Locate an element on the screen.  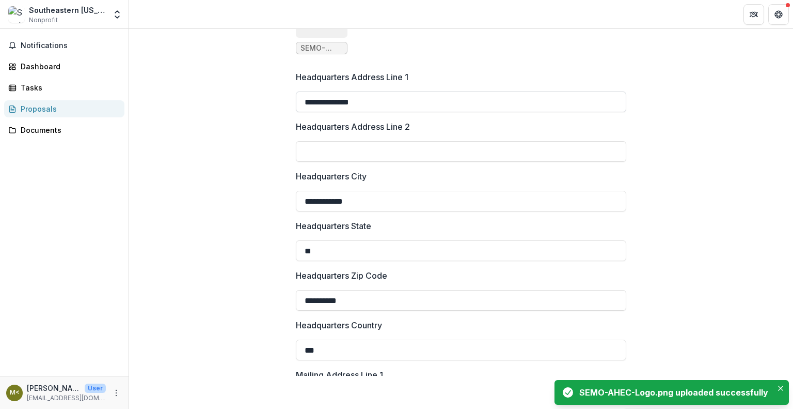
div: Megan Murray <meganrandolphmurray@gmail.com> is located at coordinates (14, 392).